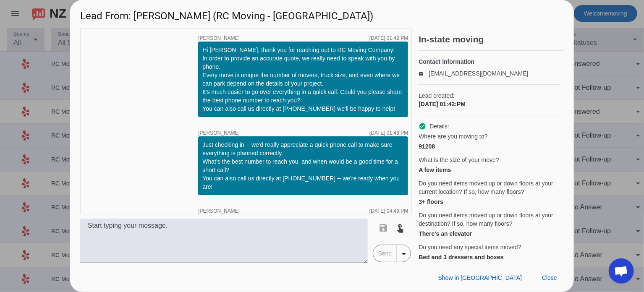 The image size is (644, 292). I want to click on mat-icon: check_circle, so click(422, 126).